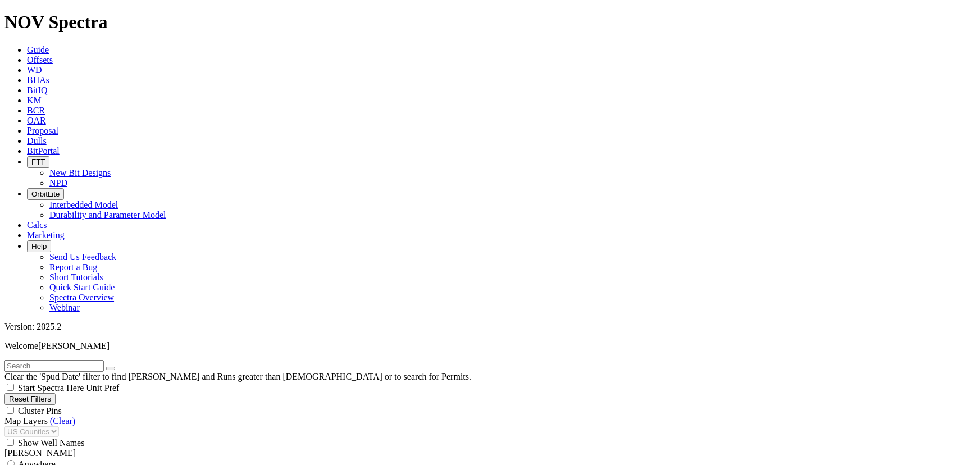 This screenshot has width=980, height=465. I want to click on span: Guide, so click(37, 50).